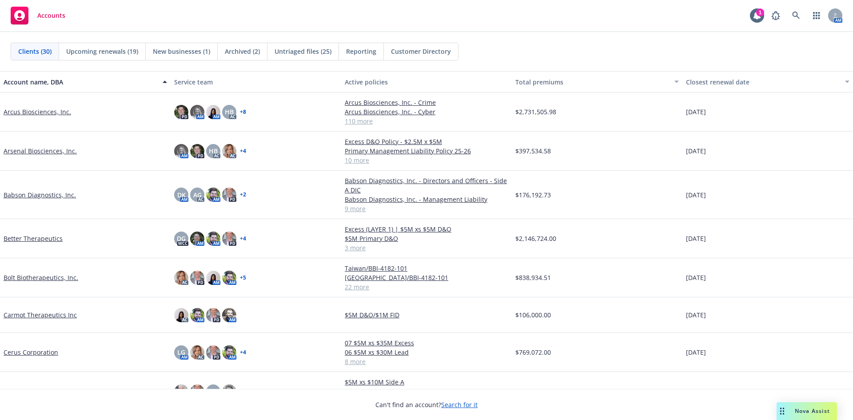  I want to click on a: 22 more, so click(426, 286).